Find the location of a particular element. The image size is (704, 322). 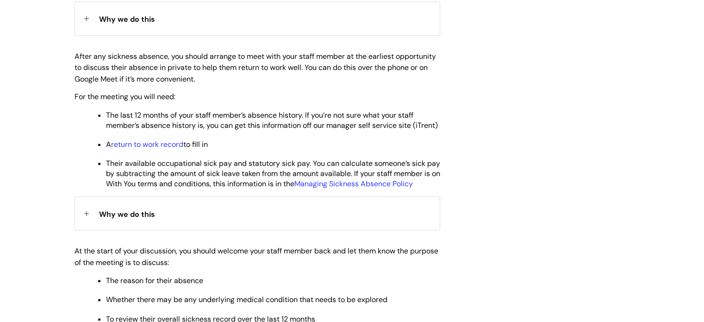

a: return to work record is located at coordinates (147, 144).